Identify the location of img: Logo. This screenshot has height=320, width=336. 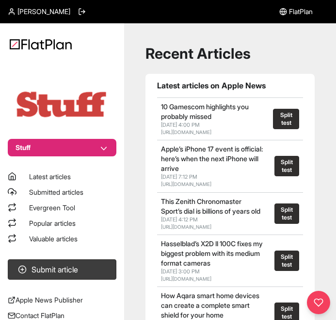
(41, 44).